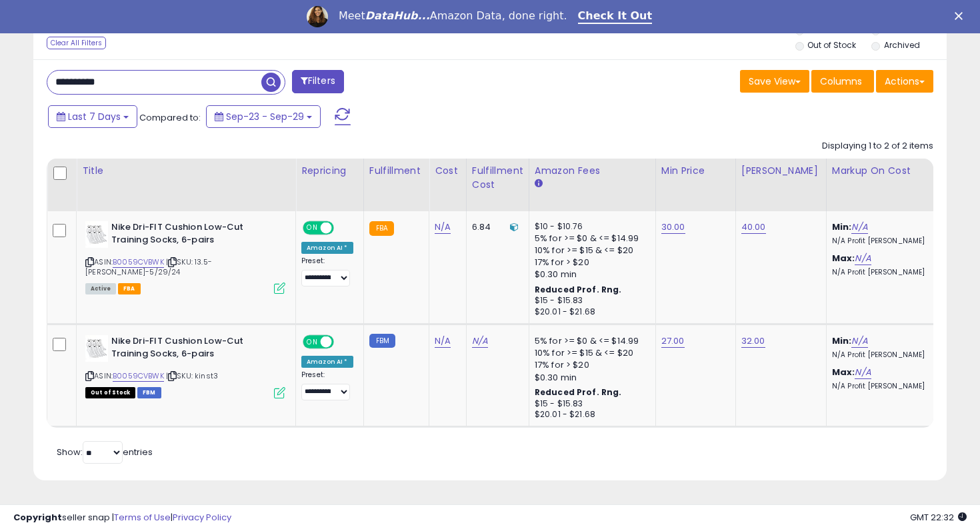  I want to click on button: Columns, so click(843, 81).